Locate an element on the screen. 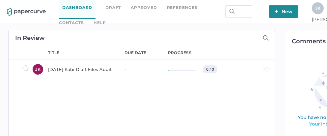  img: plus-white.e19ec114.svg is located at coordinates (276, 11).